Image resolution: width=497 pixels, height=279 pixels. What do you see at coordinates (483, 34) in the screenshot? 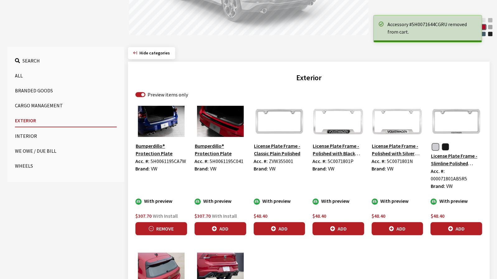
I see `div: Slate Blue Metallic` at bounding box center [483, 34].